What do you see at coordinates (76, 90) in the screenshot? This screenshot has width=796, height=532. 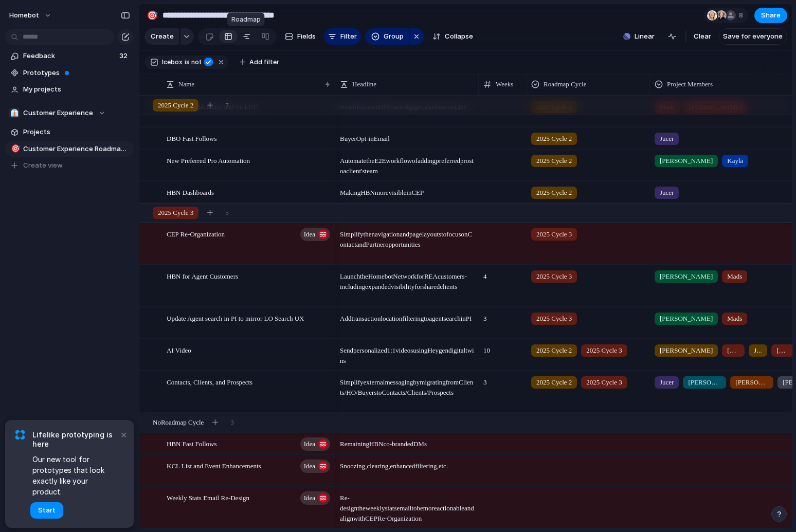 I see `span: My projects` at bounding box center [76, 90].